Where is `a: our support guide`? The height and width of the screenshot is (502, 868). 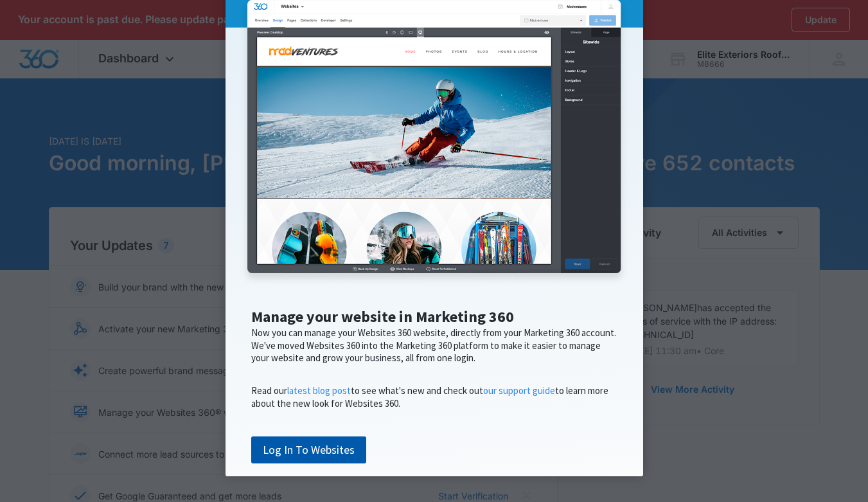 a: our support guide is located at coordinates (519, 391).